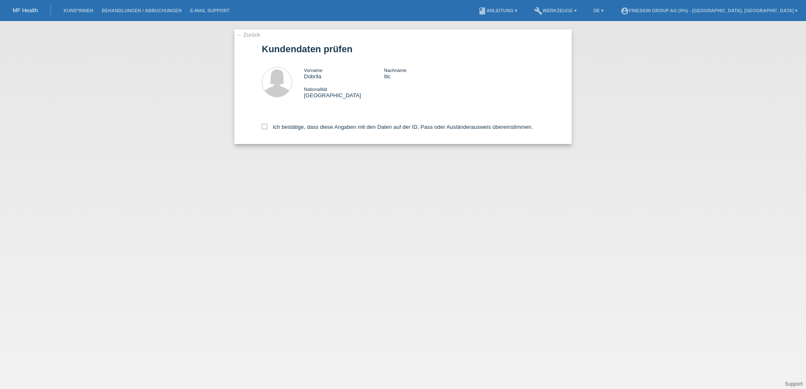  What do you see at coordinates (395, 70) in the screenshot?
I see `span: Nachname` at bounding box center [395, 70].